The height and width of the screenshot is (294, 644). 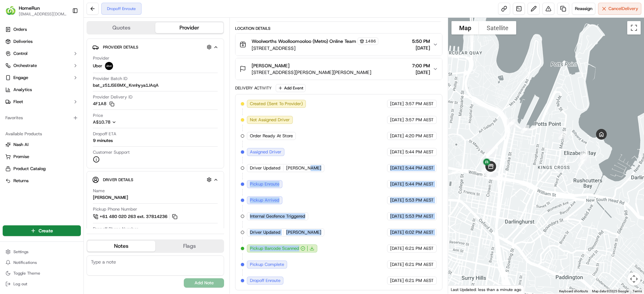 What do you see at coordinates (42, 274) in the screenshot?
I see `button: Toggle Theme` at bounding box center [42, 274].